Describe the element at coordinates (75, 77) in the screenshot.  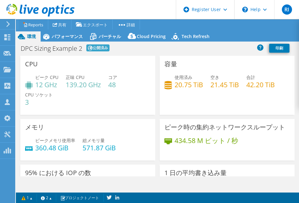
I see `span: 正味 CPU` at that location.